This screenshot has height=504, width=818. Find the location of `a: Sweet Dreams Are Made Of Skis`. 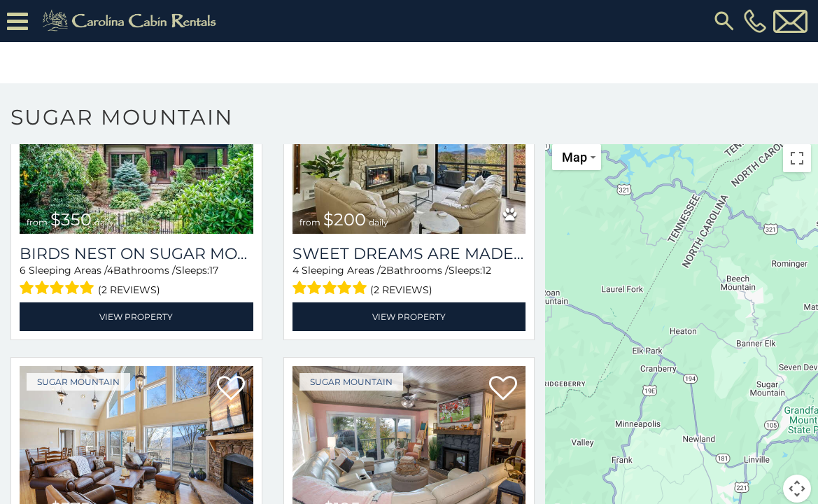

a: Sweet Dreams Are Made Of Skis is located at coordinates (409, 253).